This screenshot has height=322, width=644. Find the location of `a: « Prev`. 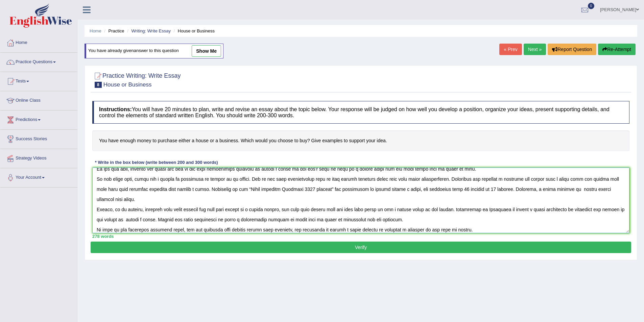

a: « Prev is located at coordinates (510, 50).